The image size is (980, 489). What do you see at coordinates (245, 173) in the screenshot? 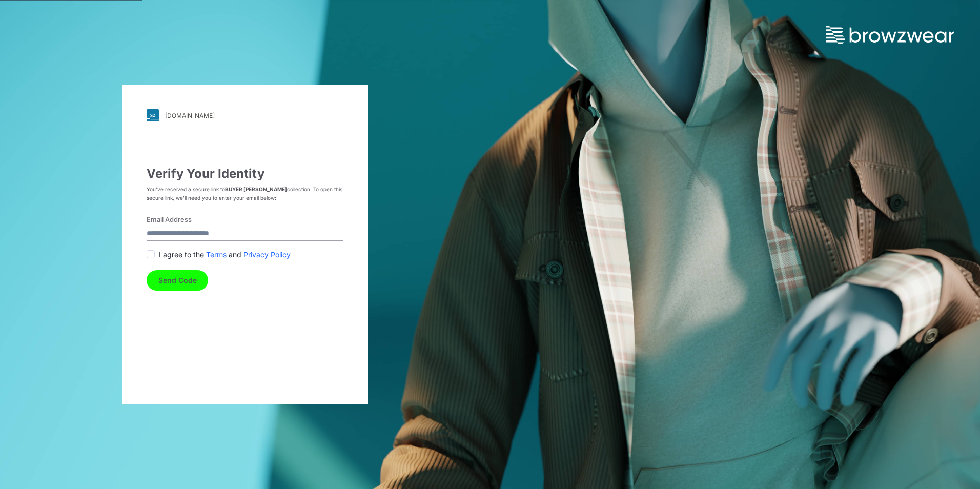
I see `h3: Verify Your Identity` at bounding box center [245, 173].